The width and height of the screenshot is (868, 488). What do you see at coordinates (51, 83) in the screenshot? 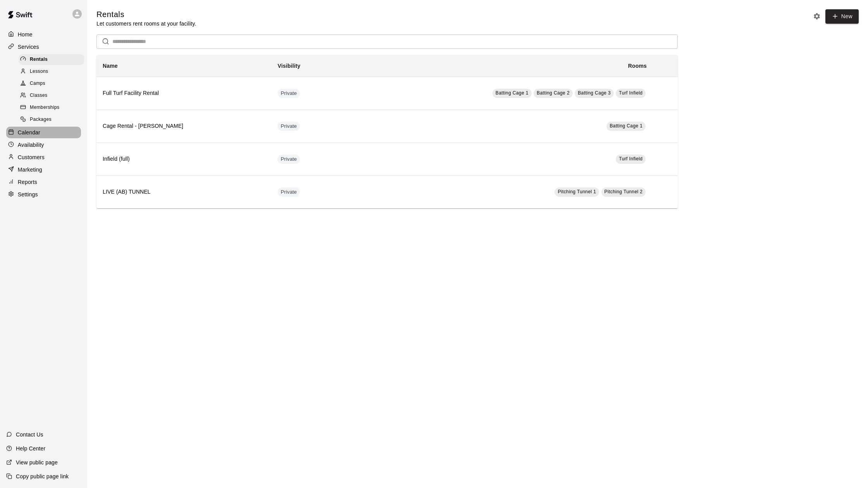
I see `div: Camps` at bounding box center [51, 83].